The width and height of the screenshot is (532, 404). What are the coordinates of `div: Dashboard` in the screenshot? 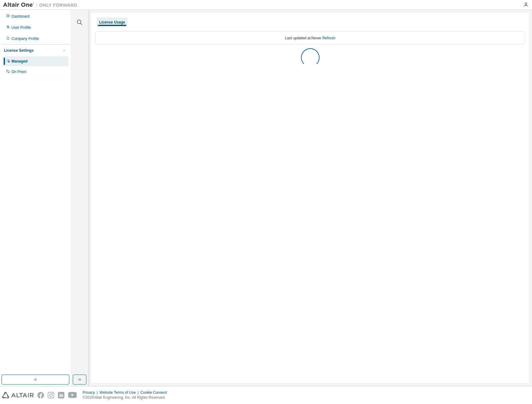 It's located at (20, 16).